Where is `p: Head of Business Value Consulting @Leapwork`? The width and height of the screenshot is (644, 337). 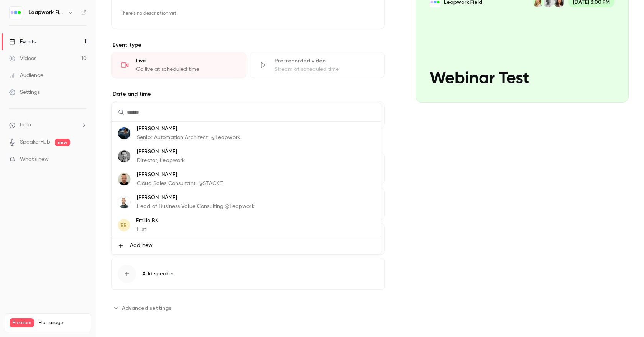
p: Head of Business Value Consulting @Leapwork is located at coordinates (195, 207).